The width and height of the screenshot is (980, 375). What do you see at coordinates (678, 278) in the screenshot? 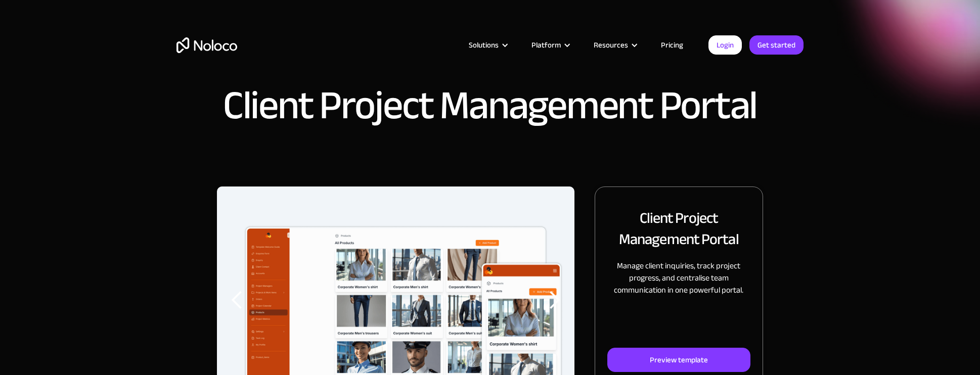
I see `p: Manage client inquiries, track project progress, and centralise team communication in one powerfu...` at bounding box center [678, 278].